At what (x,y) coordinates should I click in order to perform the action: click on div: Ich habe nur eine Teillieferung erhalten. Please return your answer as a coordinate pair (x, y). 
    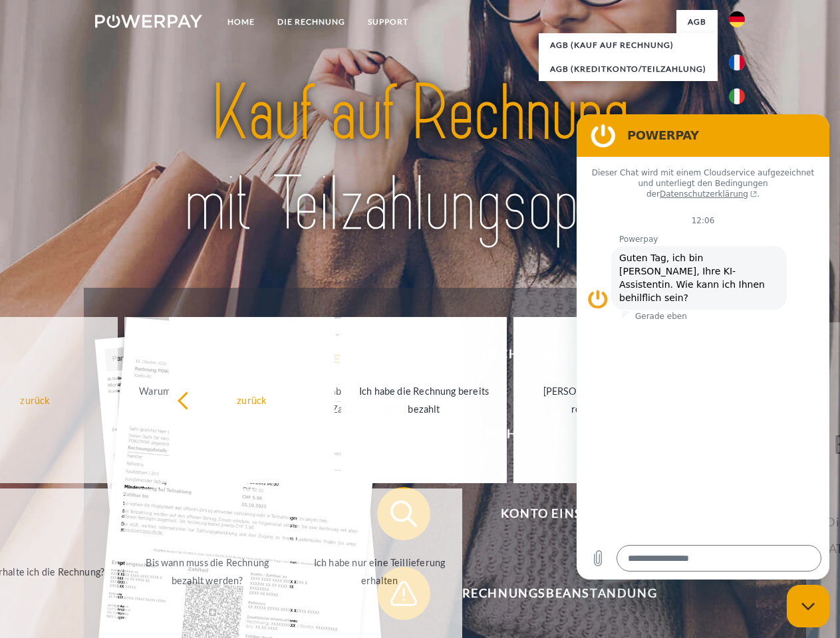
    Looking at the image, I should click on (379, 572).